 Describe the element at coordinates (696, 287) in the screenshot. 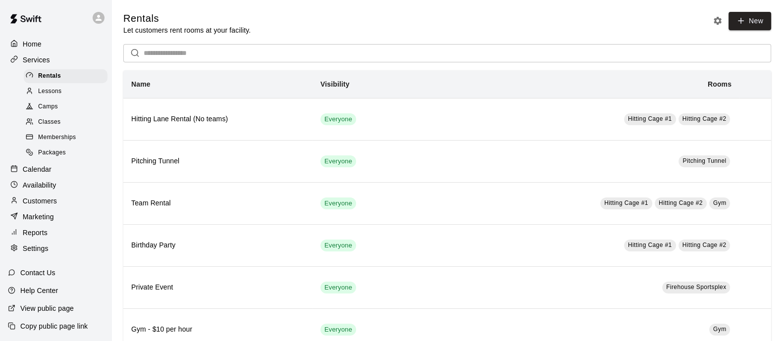

I see `span: Firehouse Sportsplex` at that location.